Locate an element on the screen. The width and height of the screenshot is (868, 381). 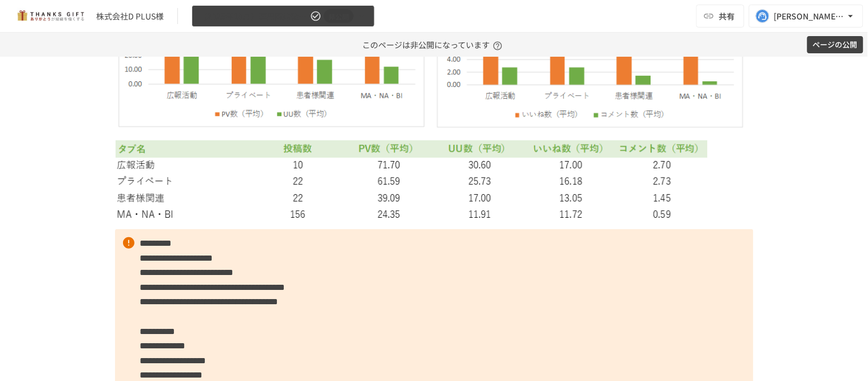
button: 【2025年10月】運用開始後振り返りミーティング非公開 is located at coordinates (283, 16).